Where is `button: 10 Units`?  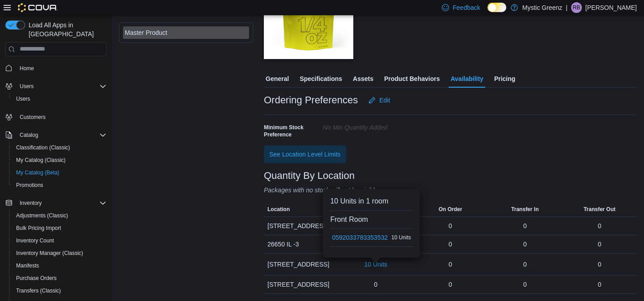 button: 10 Units is located at coordinates (376, 264).